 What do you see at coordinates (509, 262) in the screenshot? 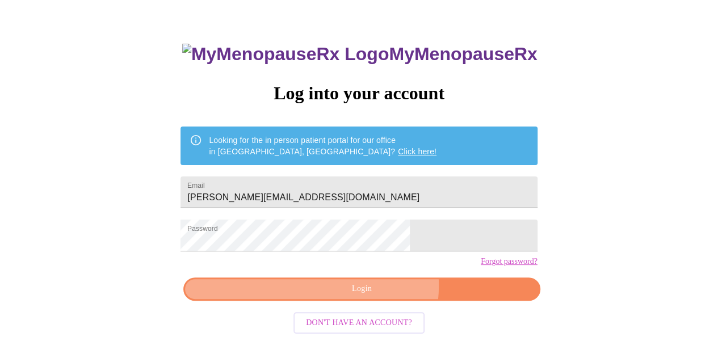
I see `a: Forgot password?` at bounding box center [509, 262].